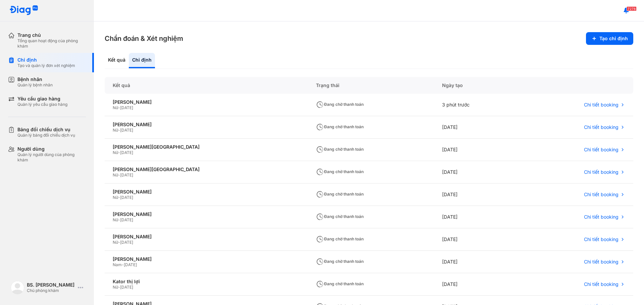 Image resolution: width=644 pixels, height=305 pixels. Describe the element at coordinates (477, 85) in the screenshot. I see `div: Ngày tạo` at that location.